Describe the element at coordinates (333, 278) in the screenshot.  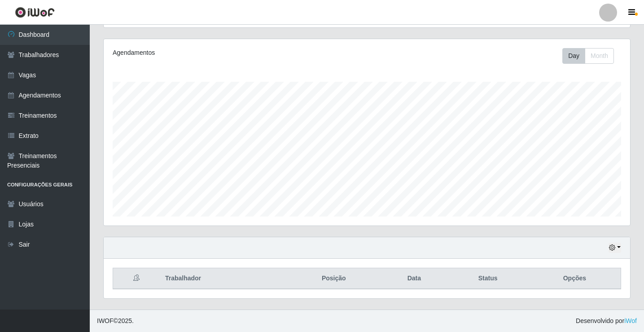
I see `th: Posição` at that location.